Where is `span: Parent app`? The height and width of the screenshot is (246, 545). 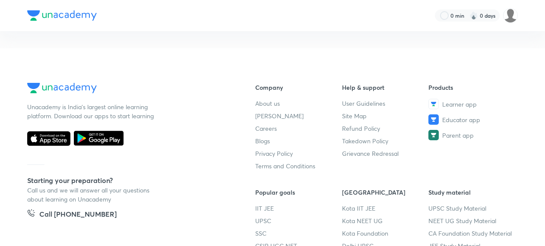 span: Parent app is located at coordinates (457, 135).